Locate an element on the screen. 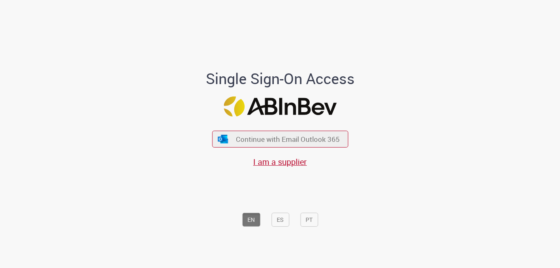 Image resolution: width=560 pixels, height=268 pixels. img: Logo ABInBev is located at coordinates (280, 106).